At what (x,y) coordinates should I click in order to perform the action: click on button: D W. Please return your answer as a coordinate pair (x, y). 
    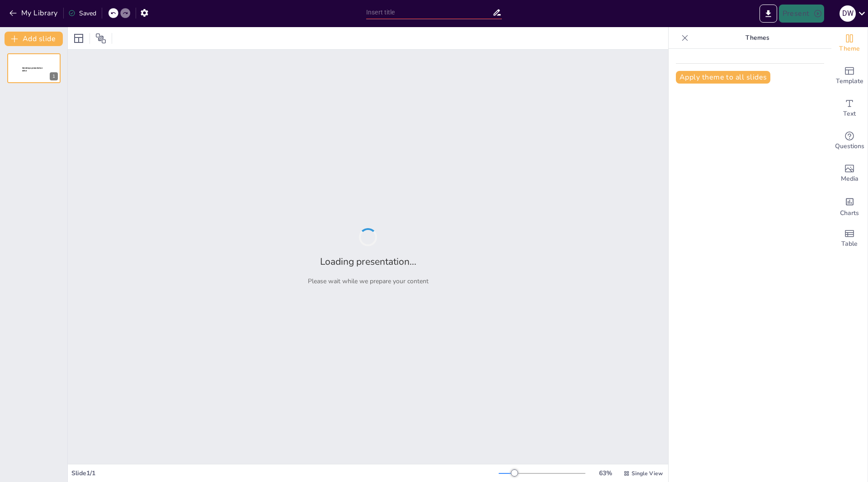
    Looking at the image, I should click on (848, 14).